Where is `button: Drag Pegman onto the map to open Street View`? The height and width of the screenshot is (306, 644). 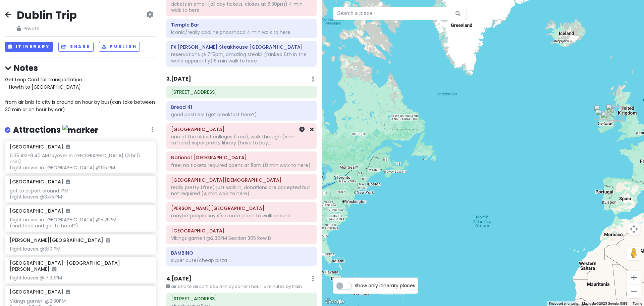 button: Drag Pegman onto the map to open Street View is located at coordinates (634, 253).